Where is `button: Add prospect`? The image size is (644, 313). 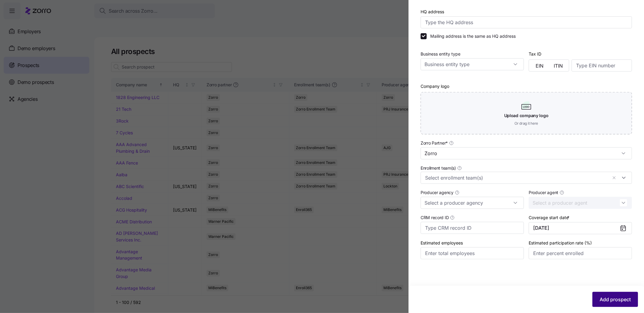 button: Add prospect is located at coordinates (615, 299).